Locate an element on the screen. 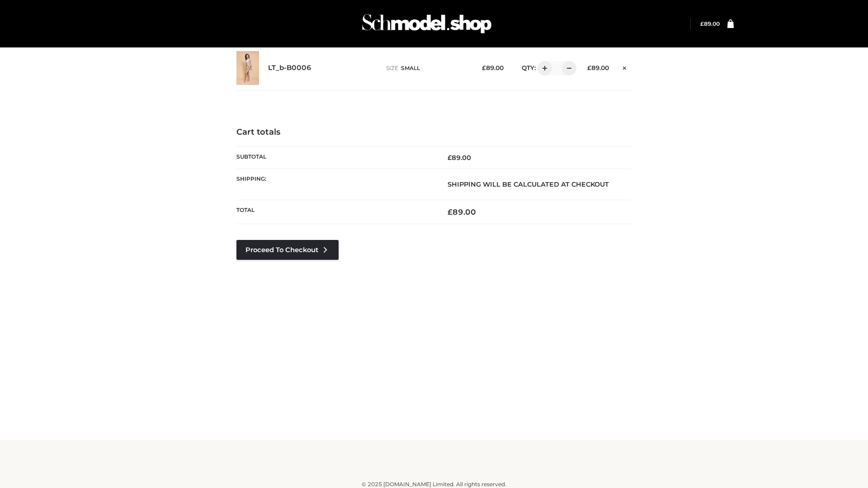 This screenshot has height=488, width=868. div: QTY: is located at coordinates (543, 69).